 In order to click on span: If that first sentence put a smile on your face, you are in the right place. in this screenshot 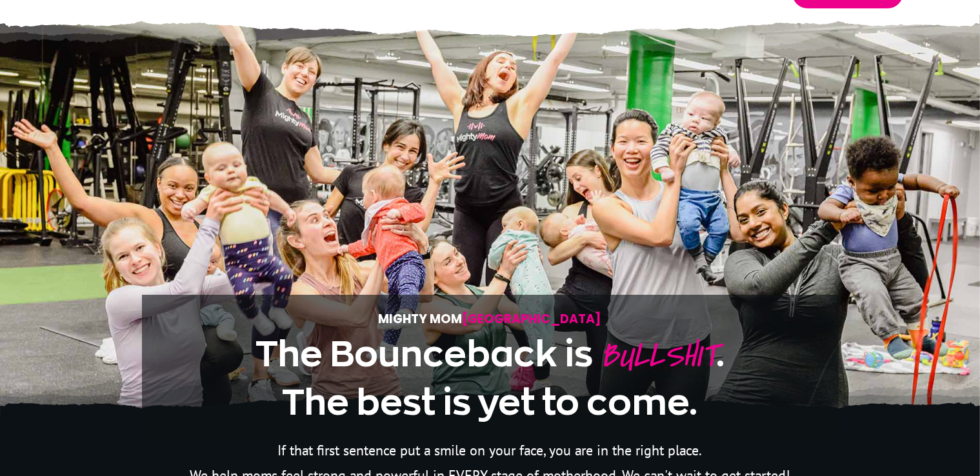, I will do `click(491, 450)`.